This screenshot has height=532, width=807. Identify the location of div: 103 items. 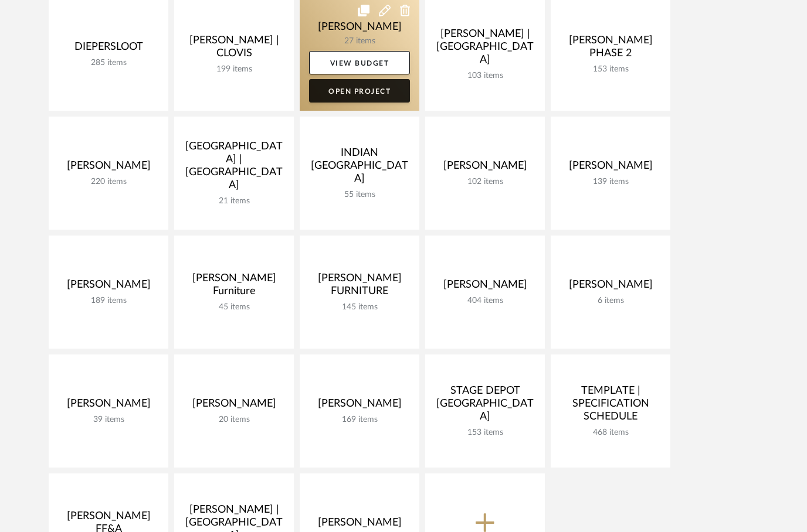
(485, 76).